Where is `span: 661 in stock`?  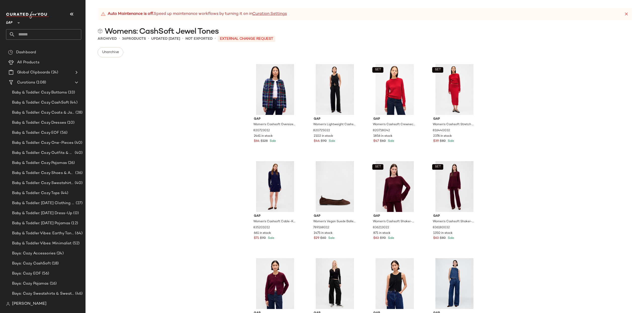 span: 661 in stock is located at coordinates (262, 234).